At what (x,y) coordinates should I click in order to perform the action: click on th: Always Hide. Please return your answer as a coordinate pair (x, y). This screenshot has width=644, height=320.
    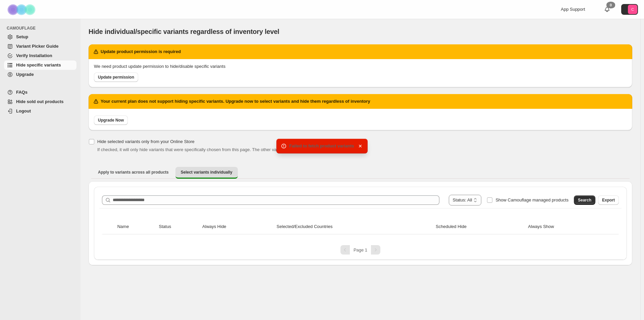
    Looking at the image, I should click on (237, 226).